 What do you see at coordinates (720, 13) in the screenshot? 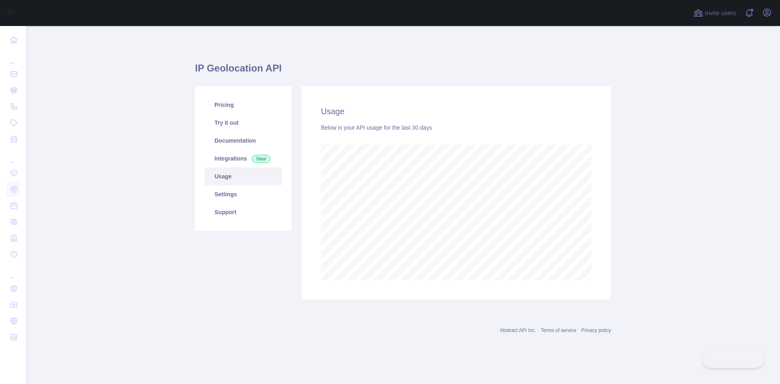
I see `span: Invite users` at bounding box center [720, 13].